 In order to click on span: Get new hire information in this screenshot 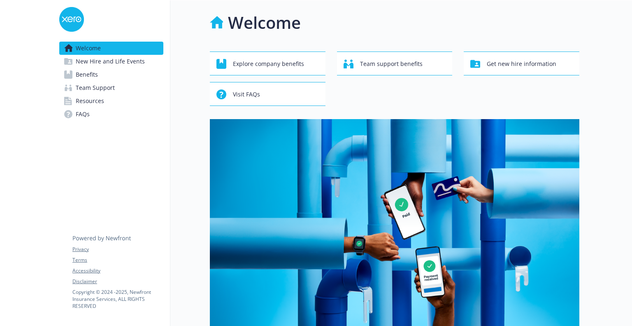, I will do `click(522, 64)`.